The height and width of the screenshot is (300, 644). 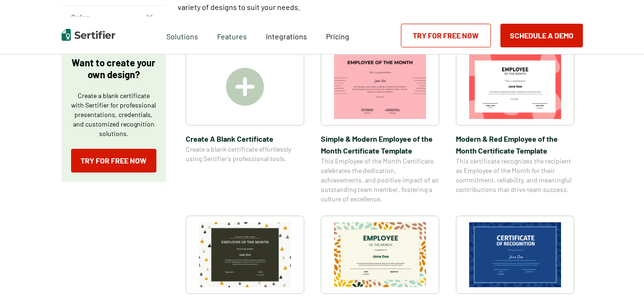 I want to click on img: Modern & Red Employee of the Month Certificate Template, so click(x=515, y=86).